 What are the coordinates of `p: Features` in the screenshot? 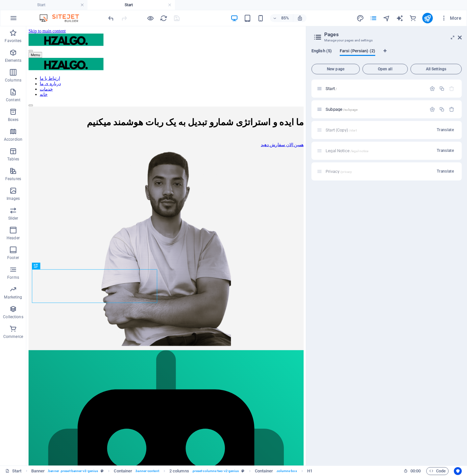 It's located at (13, 179).